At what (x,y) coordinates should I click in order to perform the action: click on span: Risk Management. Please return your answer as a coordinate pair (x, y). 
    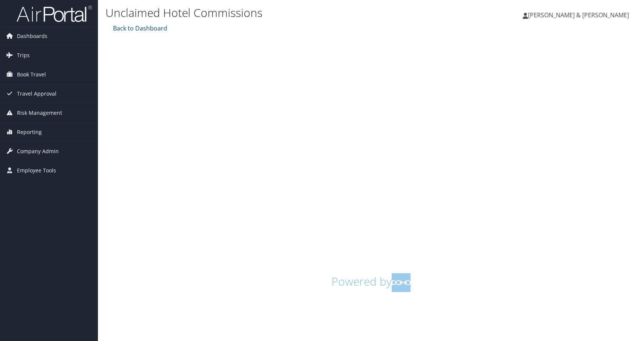
    Looking at the image, I should click on (40, 113).